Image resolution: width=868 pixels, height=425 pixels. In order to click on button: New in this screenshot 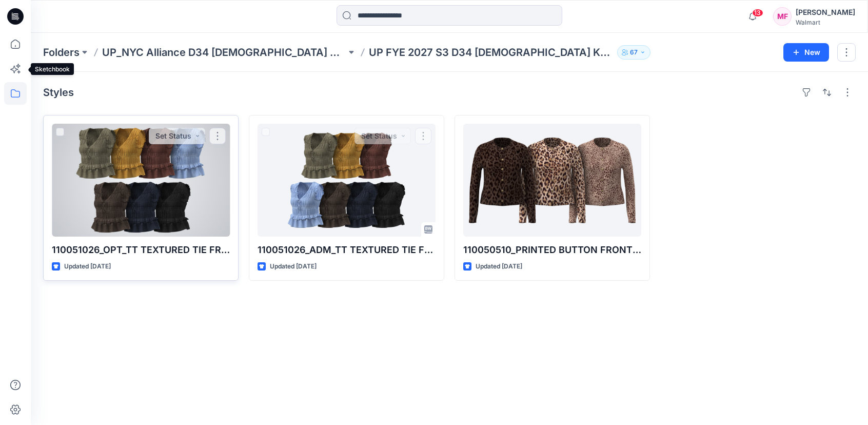, I will do `click(806, 53)`.